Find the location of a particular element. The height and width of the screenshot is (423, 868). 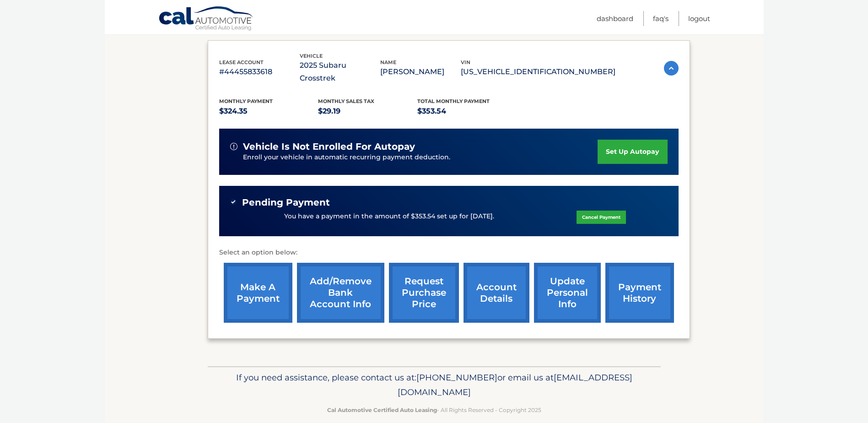

a: Add/Remove bank account info is located at coordinates (341, 293).